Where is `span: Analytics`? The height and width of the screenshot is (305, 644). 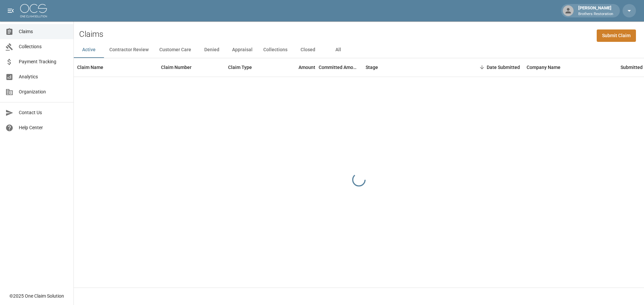 span: Analytics is located at coordinates (43, 77).